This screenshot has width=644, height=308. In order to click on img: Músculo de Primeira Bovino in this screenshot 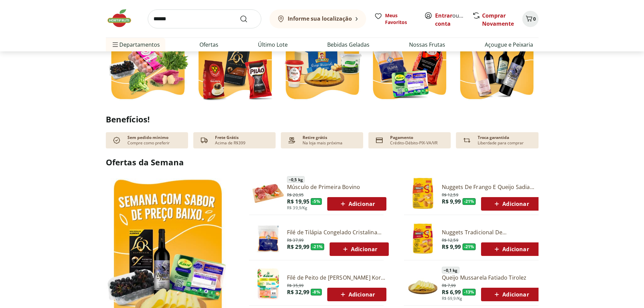, I will do `click(268, 193)`.